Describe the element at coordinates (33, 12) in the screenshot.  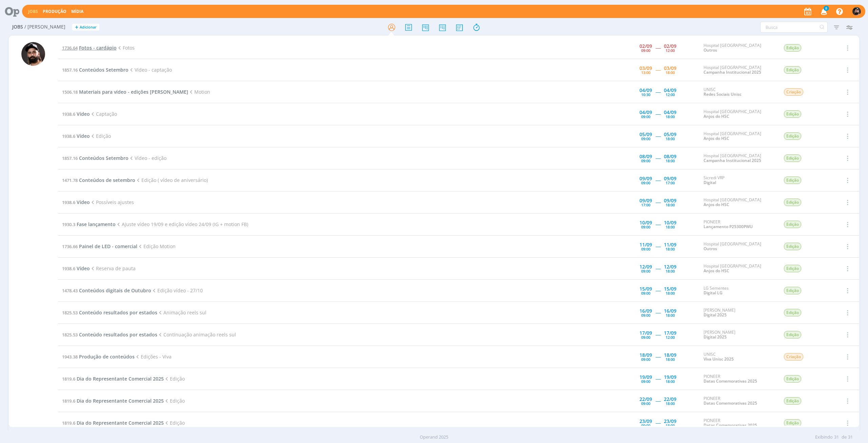
I see `button: Jobs` at that location.